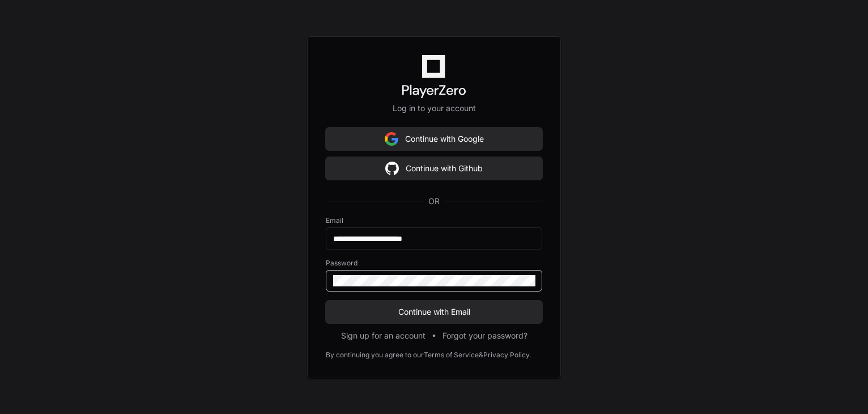  What do you see at coordinates (434, 139) in the screenshot?
I see `button: Continue with Google` at bounding box center [434, 139].